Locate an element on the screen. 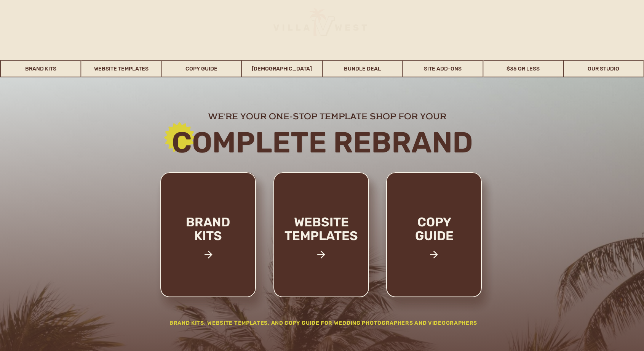  a: Brand Kits is located at coordinates (41, 69).